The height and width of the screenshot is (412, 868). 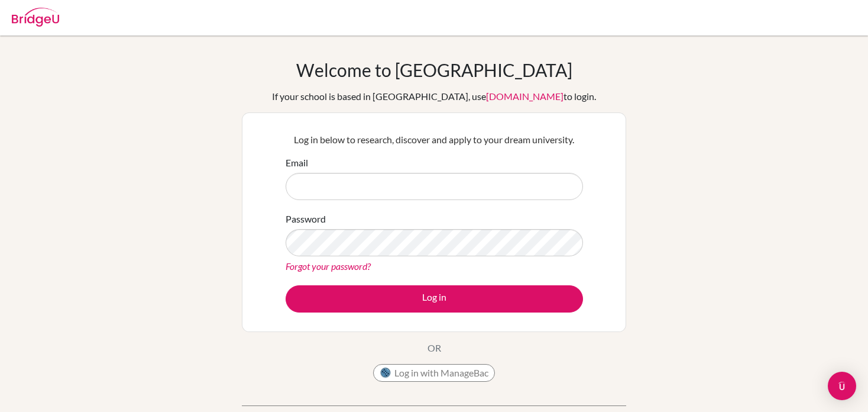 What do you see at coordinates (434, 299) in the screenshot?
I see `button: Log in` at bounding box center [434, 299].